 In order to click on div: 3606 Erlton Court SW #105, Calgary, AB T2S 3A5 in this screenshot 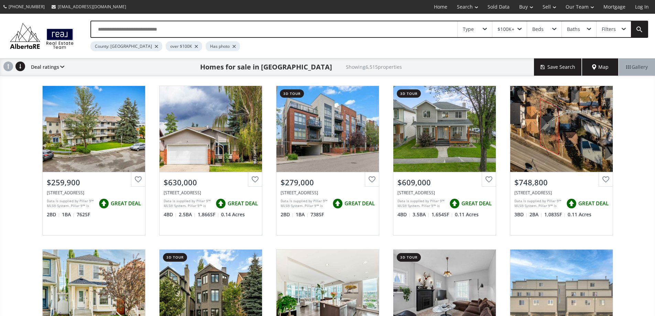, I will do `click(94, 193)`.